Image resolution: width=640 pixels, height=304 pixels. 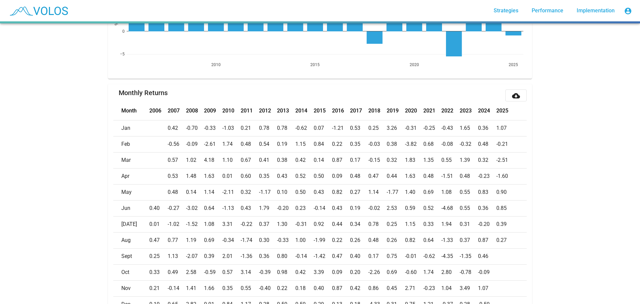 I want to click on th: 2008, so click(x=195, y=111).